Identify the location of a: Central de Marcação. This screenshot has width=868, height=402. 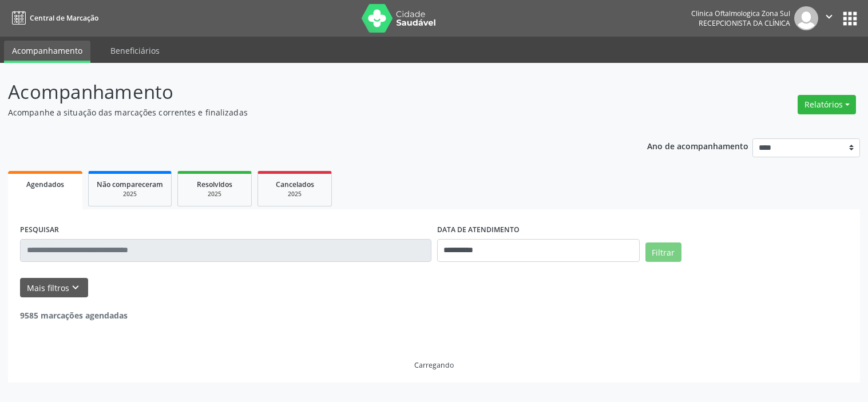
(53, 18).